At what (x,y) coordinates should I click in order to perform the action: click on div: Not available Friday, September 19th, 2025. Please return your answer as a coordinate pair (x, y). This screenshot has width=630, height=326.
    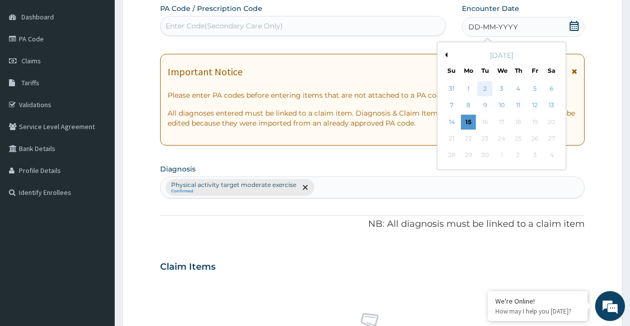
    Looking at the image, I should click on (535, 122).